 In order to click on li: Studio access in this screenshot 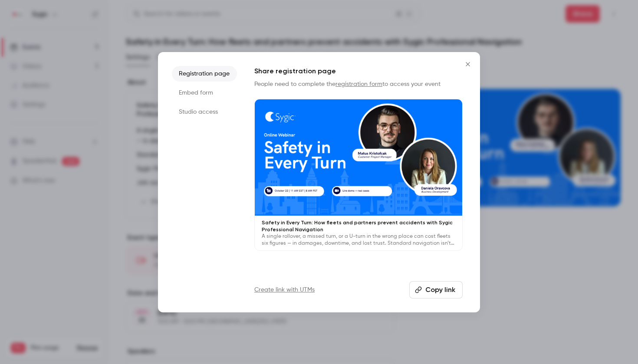, I will do `click(204, 112)`.